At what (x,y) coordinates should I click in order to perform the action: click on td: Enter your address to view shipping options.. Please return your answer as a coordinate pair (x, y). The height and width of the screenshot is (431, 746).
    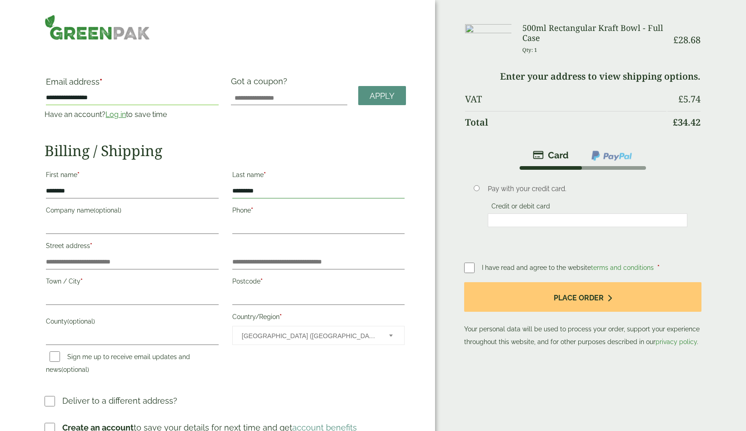
    Looking at the image, I should click on (583, 76).